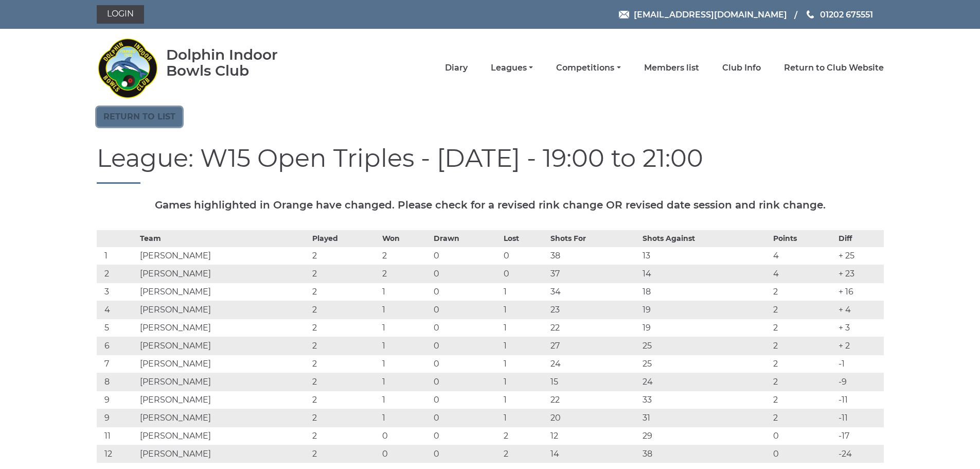 Image resolution: width=980 pixels, height=469 pixels. What do you see at coordinates (121, 14) in the screenshot?
I see `a: Login` at bounding box center [121, 14].